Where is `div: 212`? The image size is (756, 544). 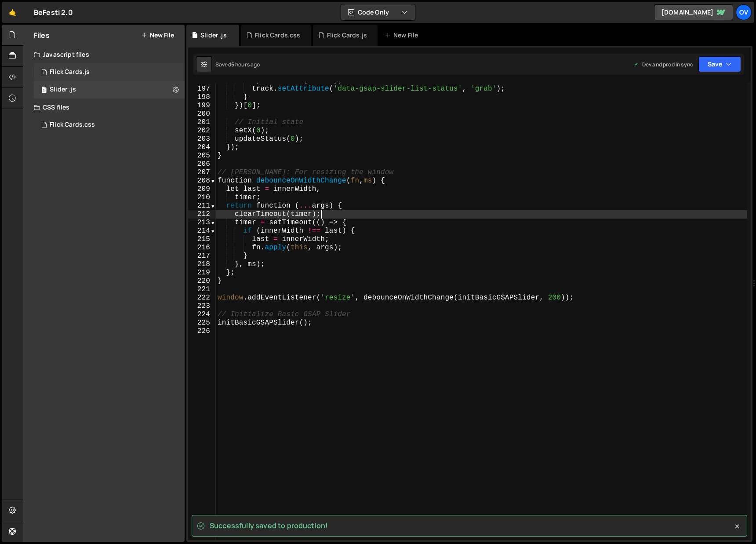
div: 212 is located at coordinates (201, 214).